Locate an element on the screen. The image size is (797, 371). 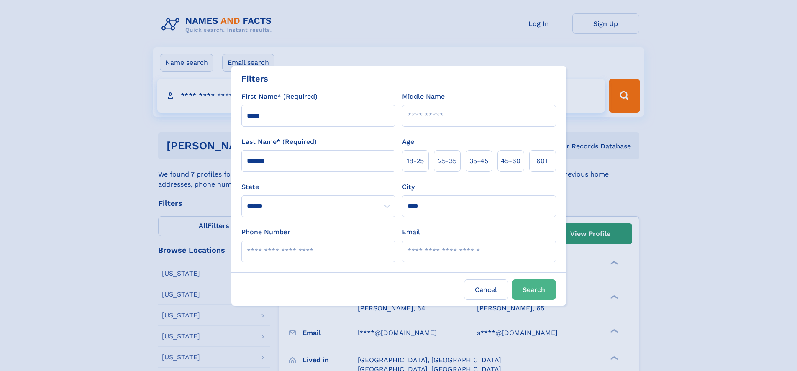
label: First Name* (Required) is located at coordinates (280, 97).